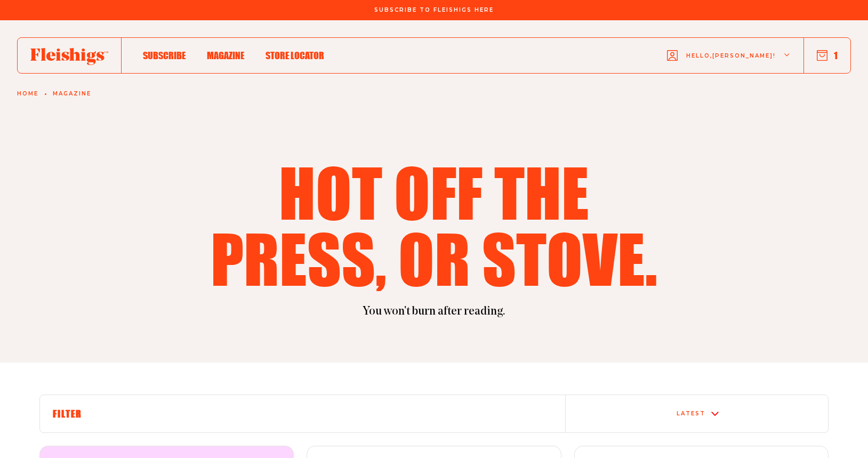 This screenshot has height=458, width=868. Describe the element at coordinates (226, 55) in the screenshot. I see `span: Magazine` at that location.